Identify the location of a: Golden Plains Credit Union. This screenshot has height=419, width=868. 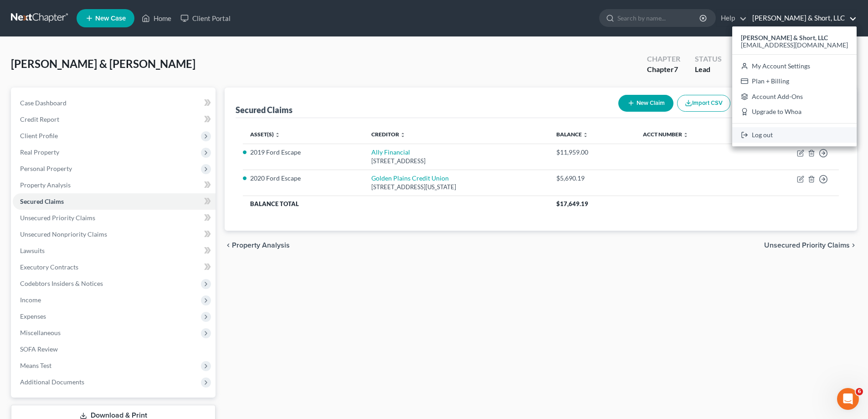
(410, 178).